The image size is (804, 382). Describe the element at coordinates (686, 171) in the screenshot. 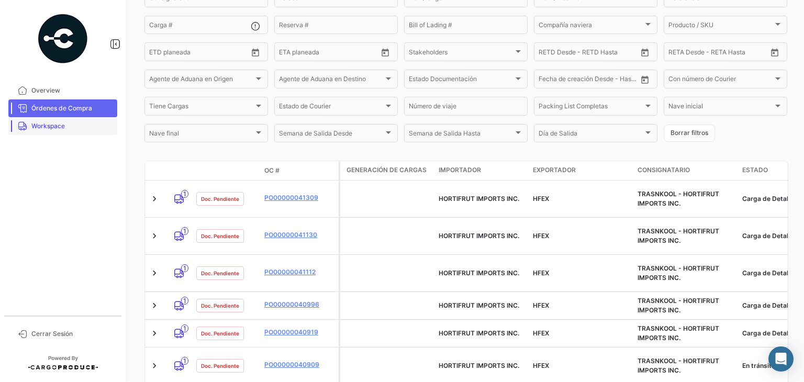

I see `datatable-header-cell: Consignatario` at that location.